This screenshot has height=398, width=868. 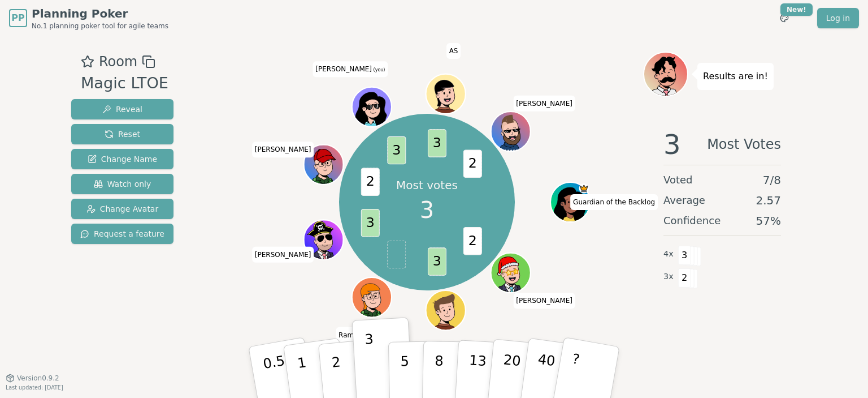 I want to click on span: (you), so click(x=378, y=69).